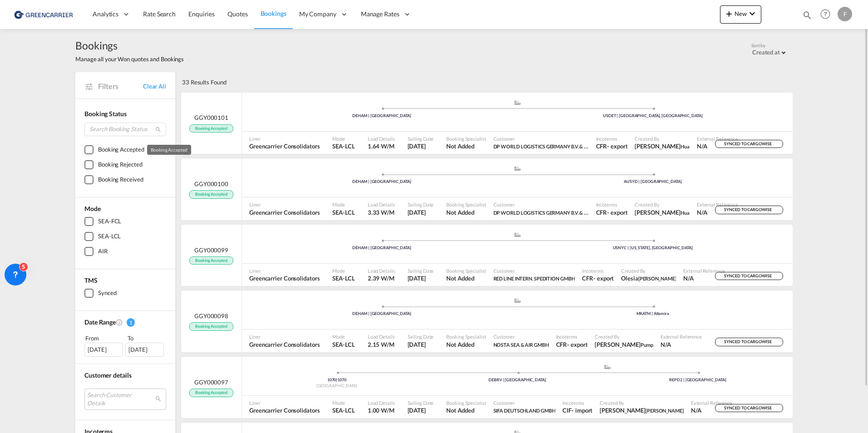 The height and width of the screenshot is (433, 868). What do you see at coordinates (612, 212) in the screenshot?
I see `span: CFR export` at bounding box center [612, 212].